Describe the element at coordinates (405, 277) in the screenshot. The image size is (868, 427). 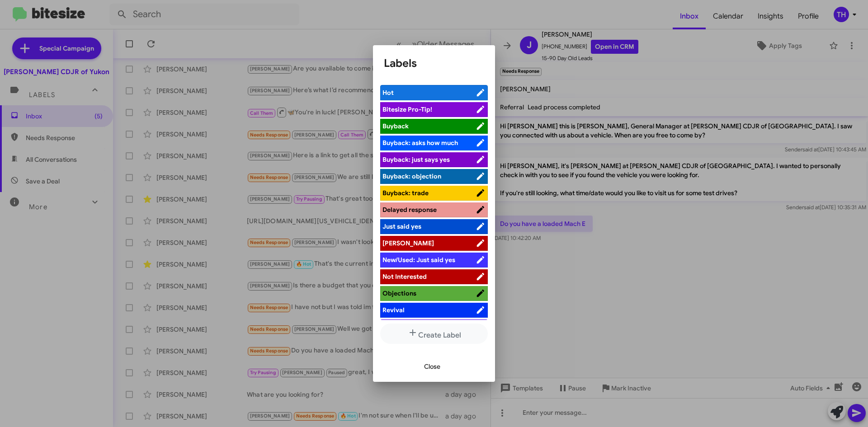
I see `span: Not Interested` at that location.